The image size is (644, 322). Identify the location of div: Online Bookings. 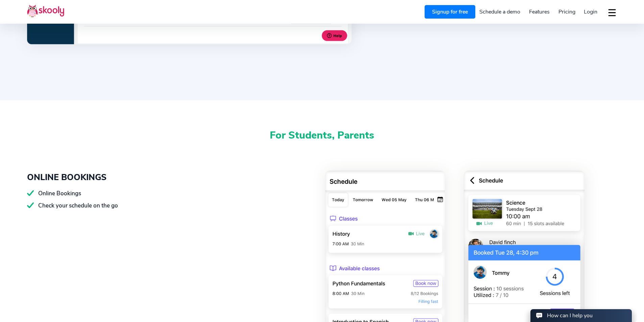
(160, 193).